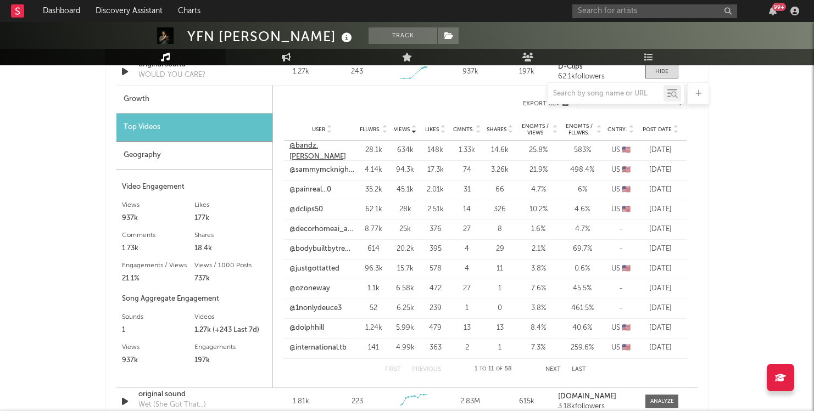  What do you see at coordinates (426, 370) in the screenshot?
I see `button: Previous` at bounding box center [426, 370].